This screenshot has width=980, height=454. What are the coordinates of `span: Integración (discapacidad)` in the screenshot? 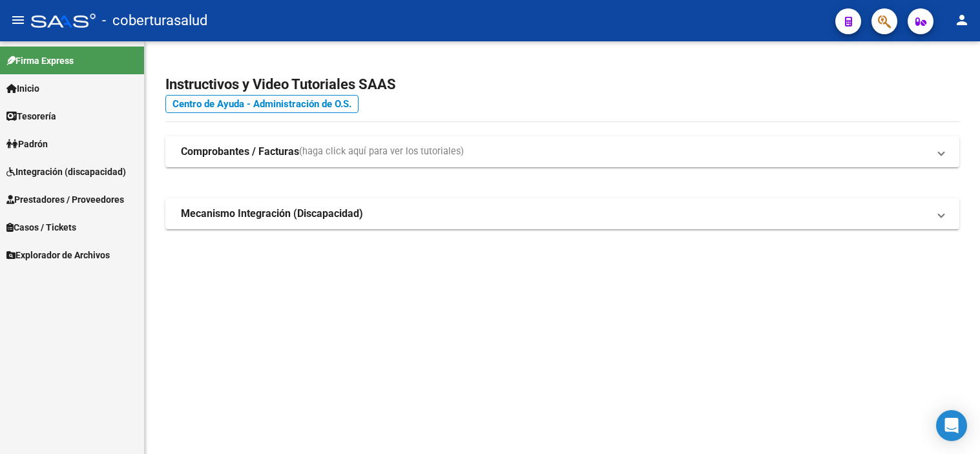 It's located at (66, 172).